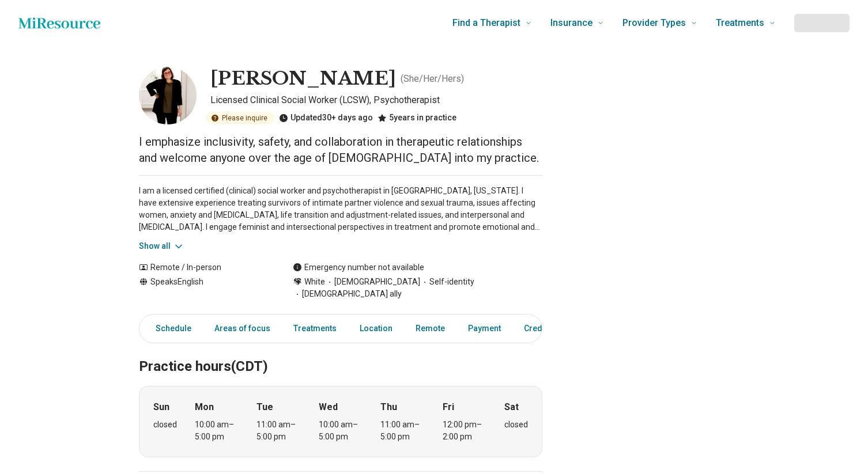 The width and height of the screenshot is (868, 474). I want to click on span: Provider Types, so click(654, 23).